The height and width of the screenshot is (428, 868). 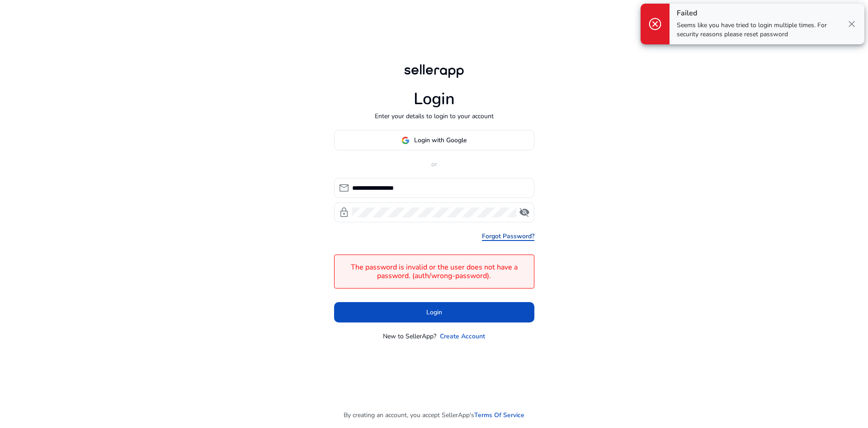 I want to click on a: Terms Of Service, so click(x=499, y=415).